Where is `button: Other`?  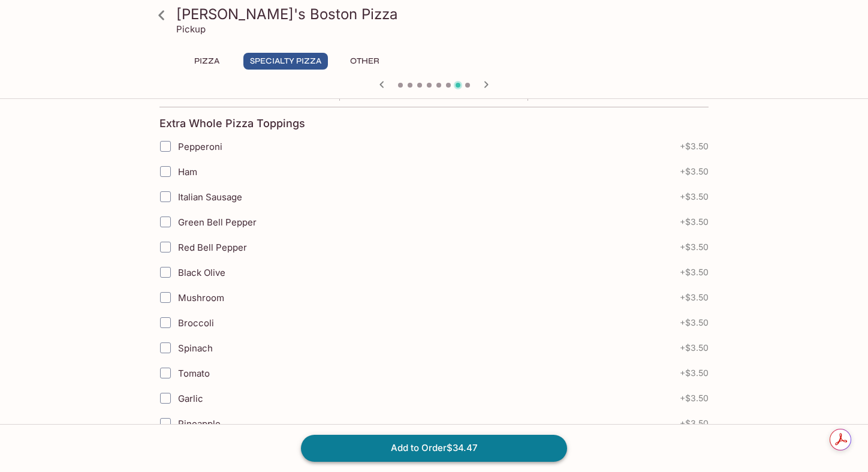 button: Other is located at coordinates (364, 61).